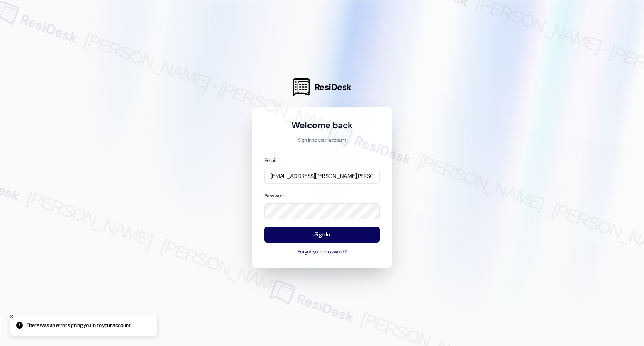 This screenshot has height=346, width=644. What do you see at coordinates (78, 326) in the screenshot?
I see `p: There was an error signing you in to your account` at bounding box center [78, 326].